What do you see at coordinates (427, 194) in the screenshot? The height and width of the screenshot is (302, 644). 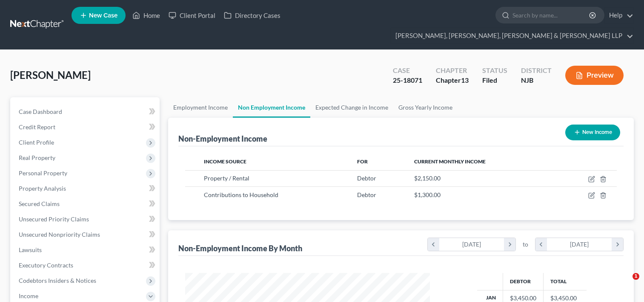 I see `span: $1,300.00` at bounding box center [427, 194].